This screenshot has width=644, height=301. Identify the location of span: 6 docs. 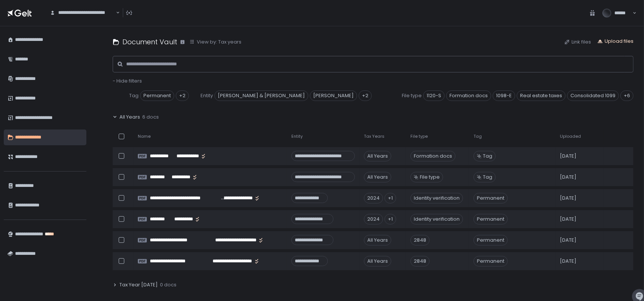
(151, 117).